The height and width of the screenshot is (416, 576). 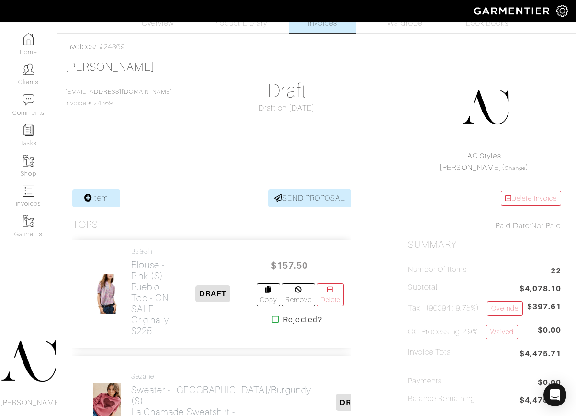 I want to click on span: $397.61, so click(x=544, y=307).